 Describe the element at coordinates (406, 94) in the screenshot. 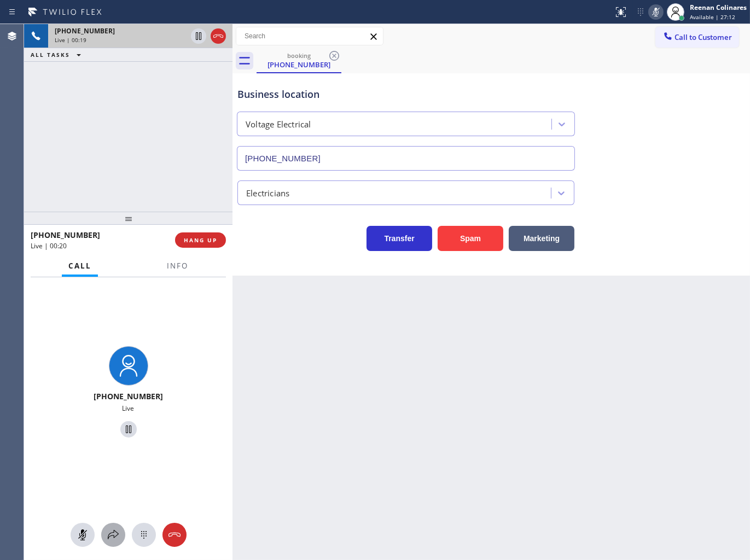

I see `div: Business location` at that location.